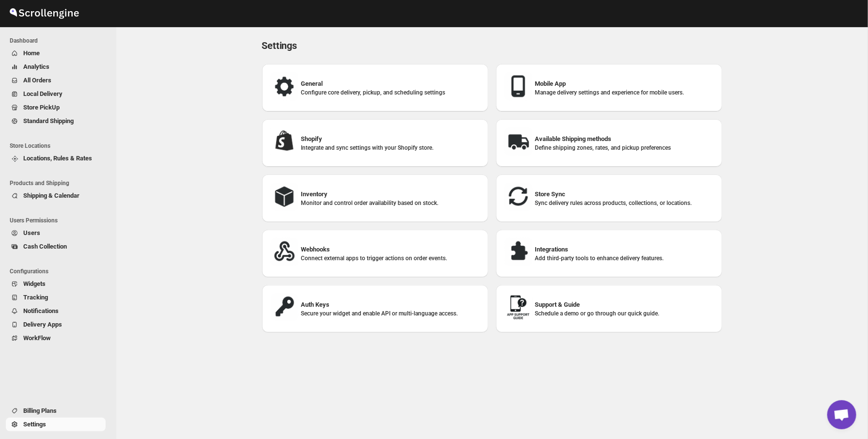 Image resolution: width=868 pixels, height=439 pixels. What do you see at coordinates (35, 297) in the screenshot?
I see `span: Tracking` at bounding box center [35, 297].